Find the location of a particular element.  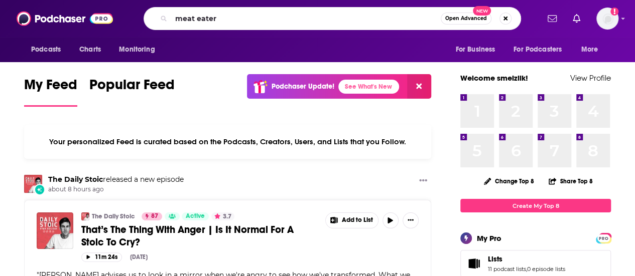

span: Monitoring is located at coordinates (136, 50).